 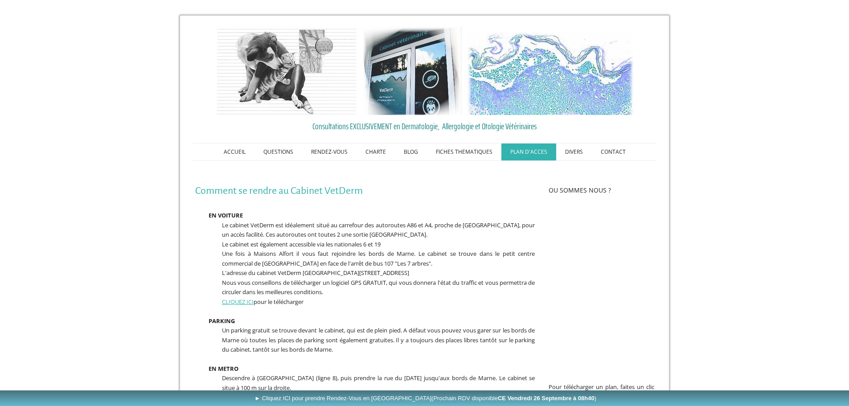 I want to click on a: Consultations EXCLUSIVEMENT en Dermatologie, Allergologie et Otologie Vétérinaires, so click(x=425, y=126).